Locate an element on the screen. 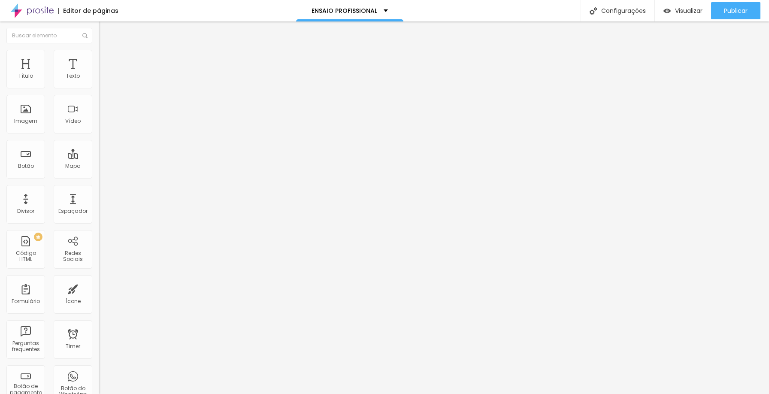 This screenshot has height=394, width=769. button: Publicar is located at coordinates (735, 11).